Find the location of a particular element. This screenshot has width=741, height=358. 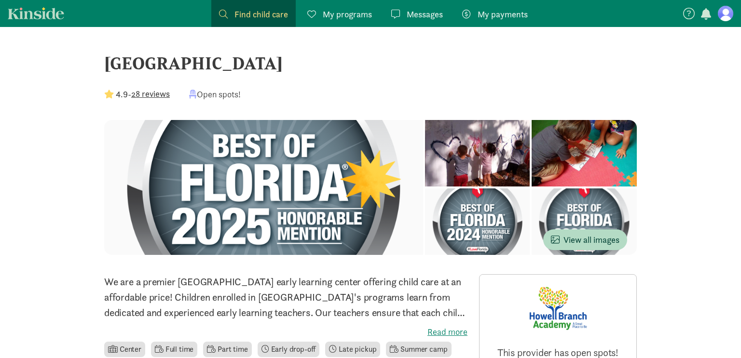

span: Messages is located at coordinates (425, 14).